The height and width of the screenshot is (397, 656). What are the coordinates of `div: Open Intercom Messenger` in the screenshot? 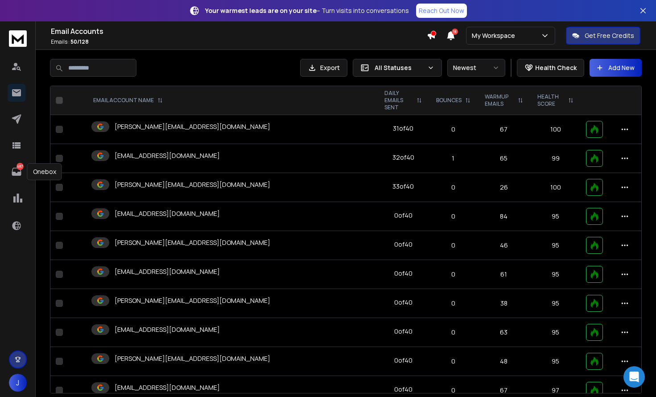 It's located at (635, 377).